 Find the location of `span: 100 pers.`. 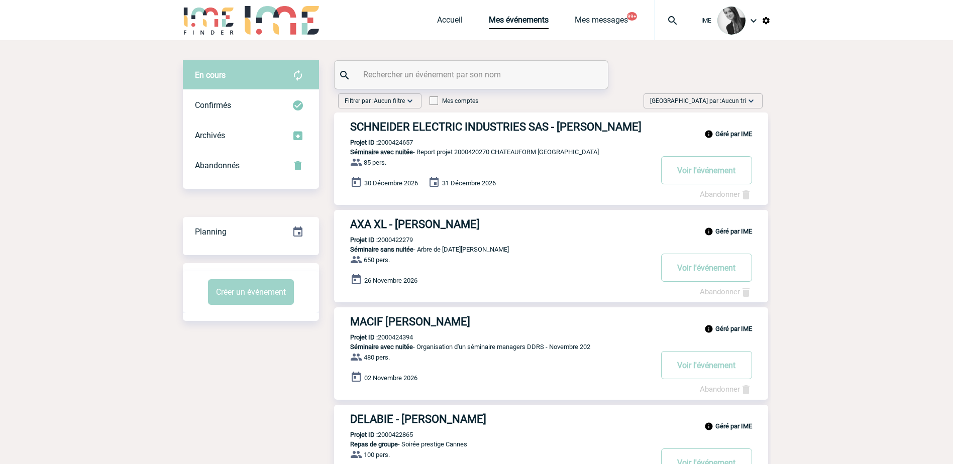

span: 100 pers. is located at coordinates (377, 454).